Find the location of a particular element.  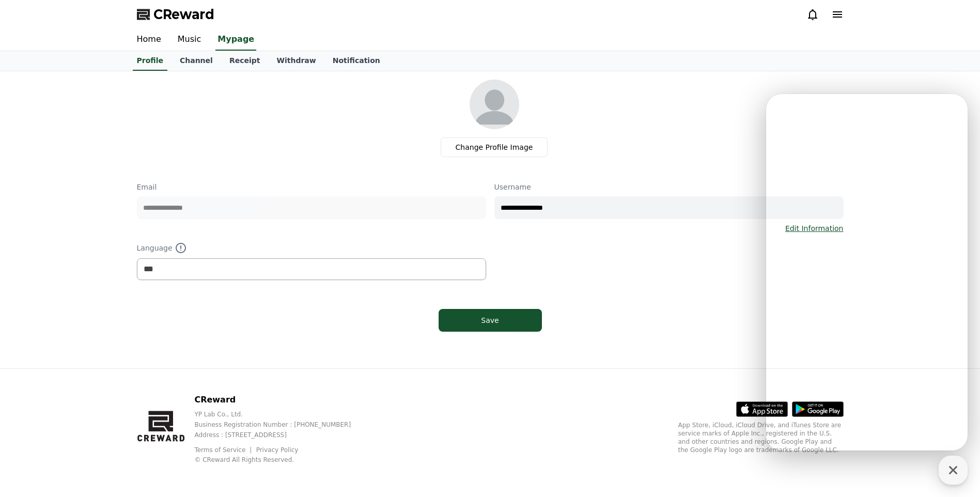

a: Channel is located at coordinates (197, 61).